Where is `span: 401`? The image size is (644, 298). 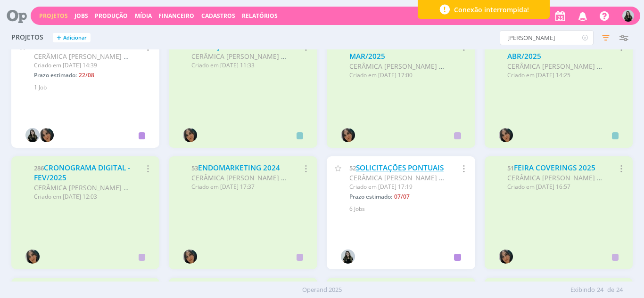
span: 401 is located at coordinates (196, 47).